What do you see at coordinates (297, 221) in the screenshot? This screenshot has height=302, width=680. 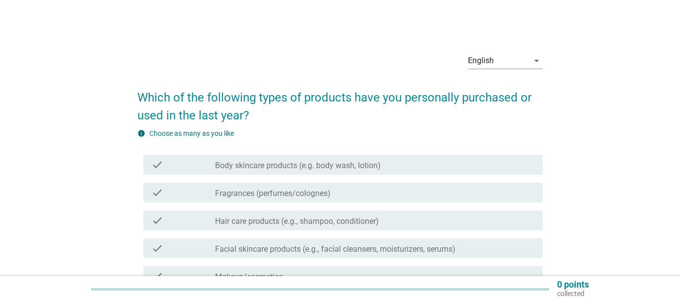 I see `label: Hair care products (e.g., shampoo, conditioner)` at bounding box center [297, 221].